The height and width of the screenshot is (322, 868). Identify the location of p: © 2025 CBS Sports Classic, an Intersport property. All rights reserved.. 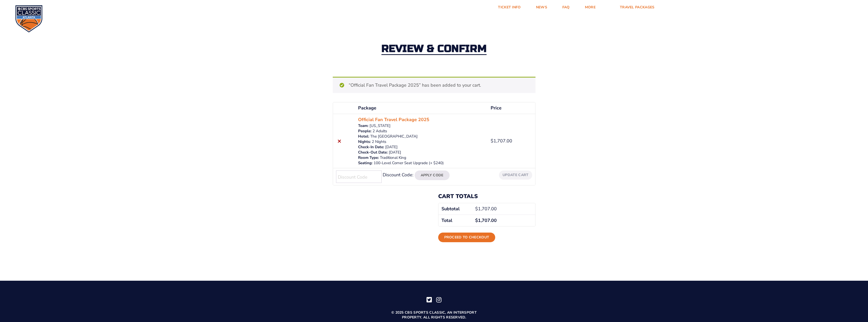
(434, 314).